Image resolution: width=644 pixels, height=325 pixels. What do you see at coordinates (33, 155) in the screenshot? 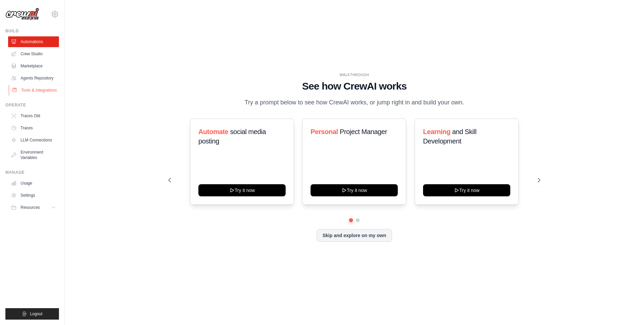
I see `a: Environment Variables` at bounding box center [33, 155].